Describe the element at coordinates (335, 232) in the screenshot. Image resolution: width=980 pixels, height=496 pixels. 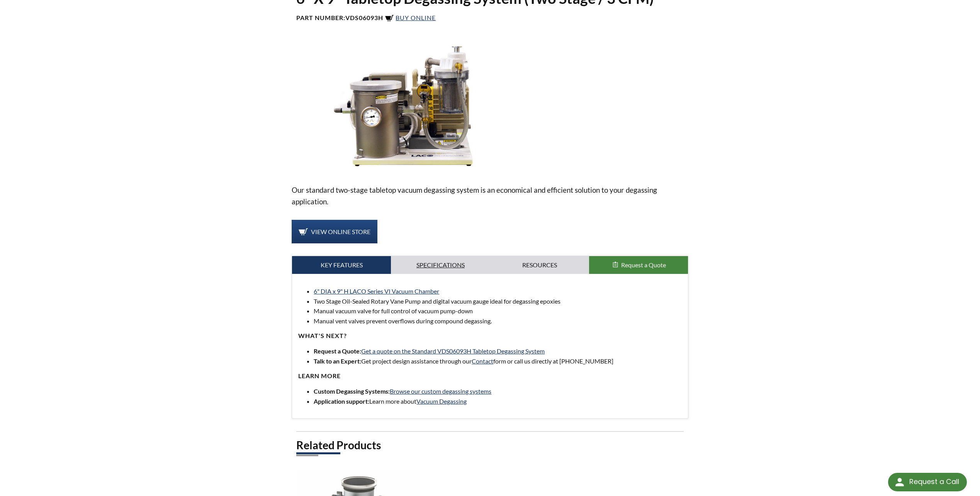
I see `a: View Online Store` at that location.